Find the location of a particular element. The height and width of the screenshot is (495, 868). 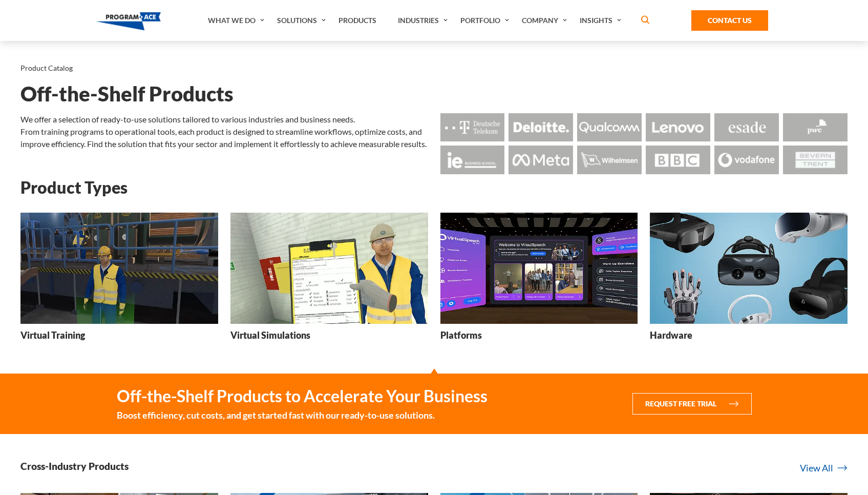

img: Logo - Wilhemsen is located at coordinates (609, 159).